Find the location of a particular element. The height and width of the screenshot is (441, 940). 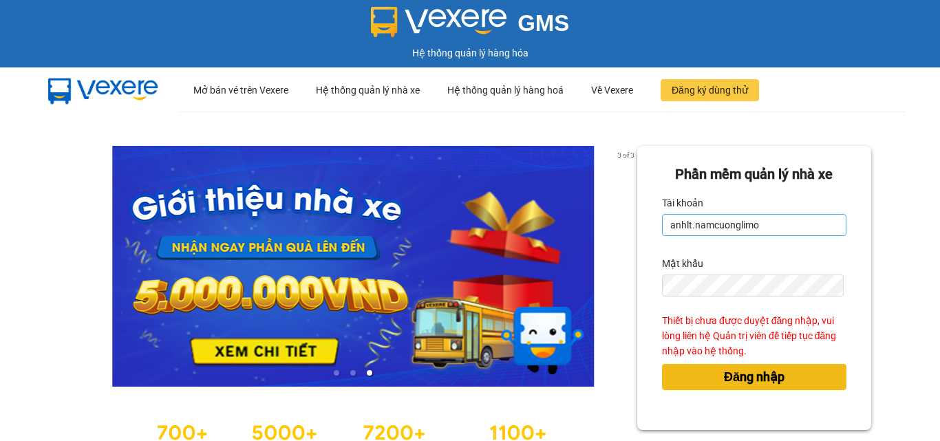

span: Đăng ký dùng thử is located at coordinates (710, 90).